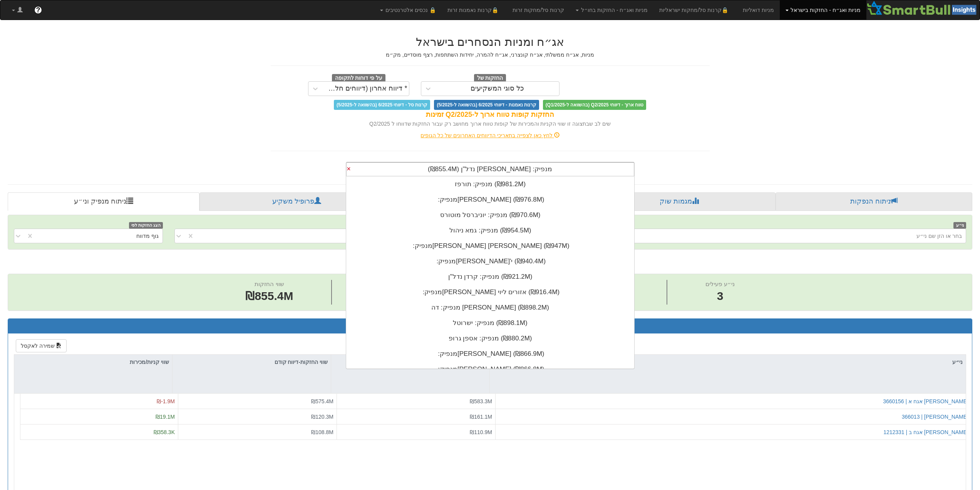 This screenshot has height=490, width=980. I want to click on button: שמירה לאקסל, so click(41, 346).